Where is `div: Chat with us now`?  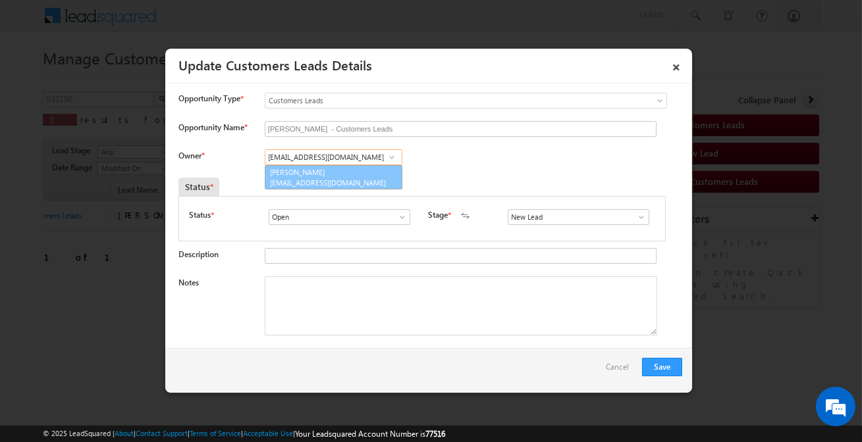
div: Chat with us now is located at coordinates (145, 78).